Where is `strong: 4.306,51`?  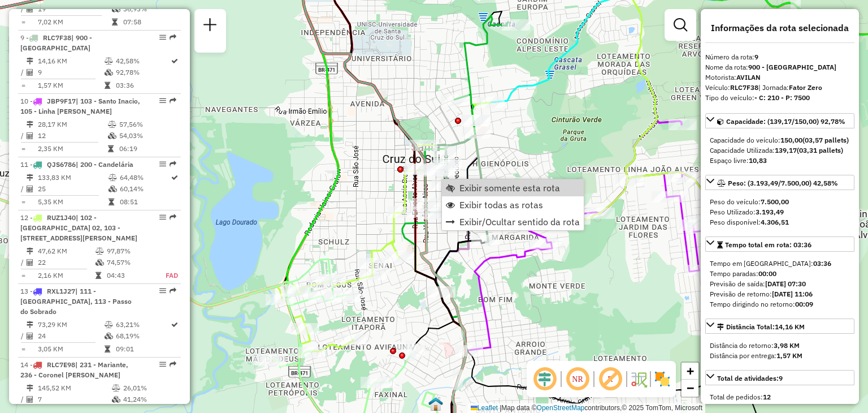 strong: 4.306,51 is located at coordinates (775, 222).